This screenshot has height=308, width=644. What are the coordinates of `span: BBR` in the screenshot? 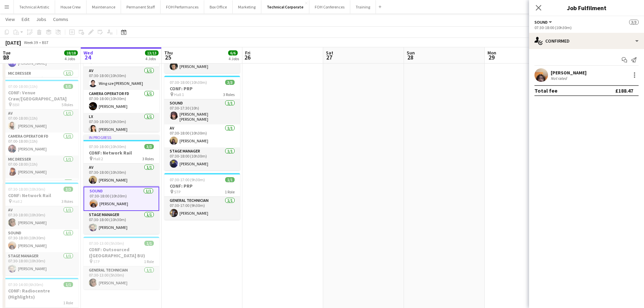 It's located at (16, 104).